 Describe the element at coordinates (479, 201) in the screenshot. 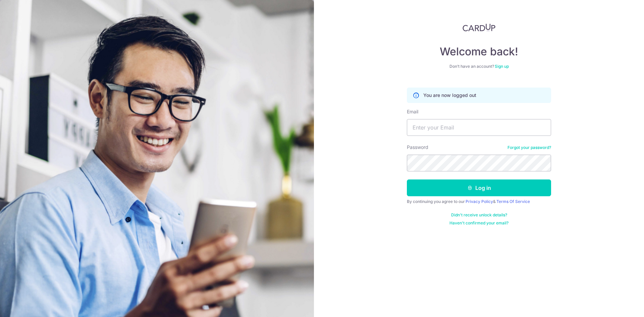

I see `div: By continuing you agree to our &` at that location.